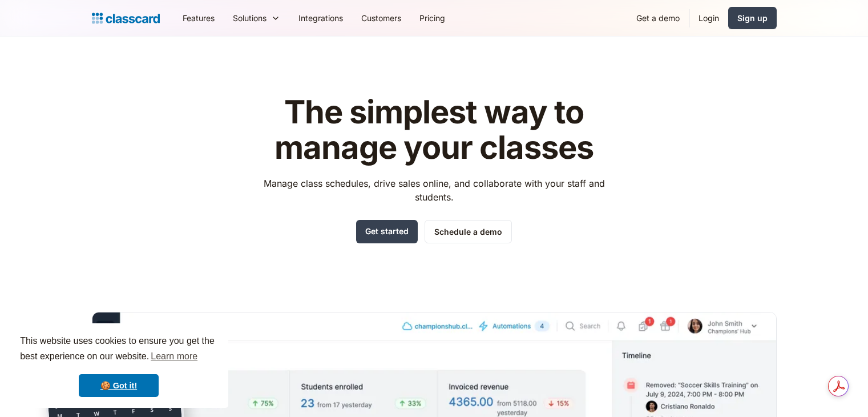 This screenshot has height=417, width=868. Describe the element at coordinates (752, 18) in the screenshot. I see `div: Sign up` at that location.